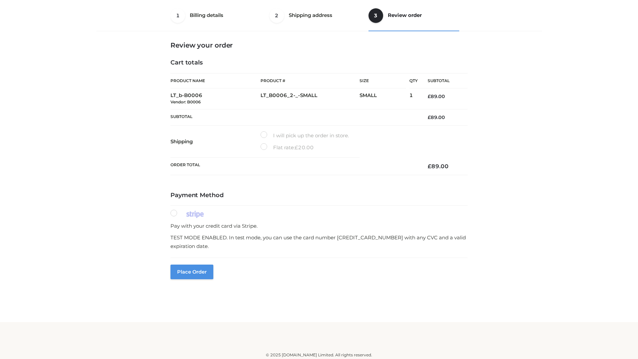  Describe the element at coordinates (413, 81) in the screenshot. I see `th: Qty` at that location.